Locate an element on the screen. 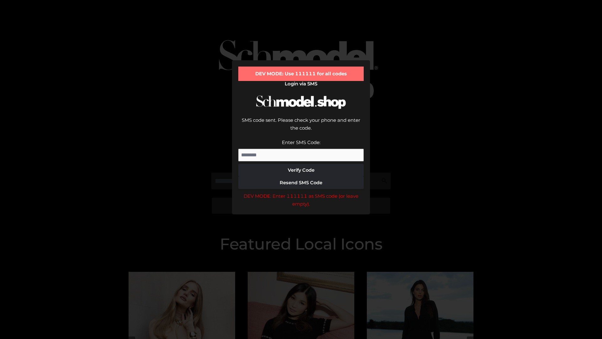 The height and width of the screenshot is (339, 602). h2: Login via SMS is located at coordinates (301, 84).